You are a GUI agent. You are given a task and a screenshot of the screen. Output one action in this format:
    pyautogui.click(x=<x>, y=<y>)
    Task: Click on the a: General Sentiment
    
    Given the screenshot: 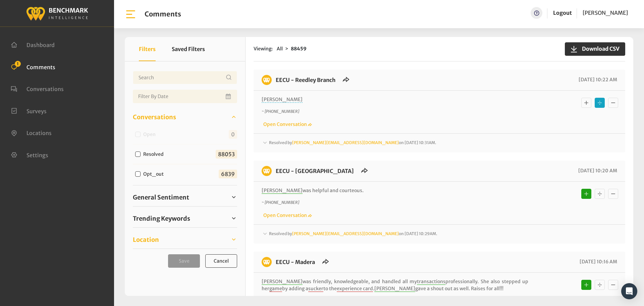 What is the action you would take?
    pyautogui.click(x=184, y=197)
    